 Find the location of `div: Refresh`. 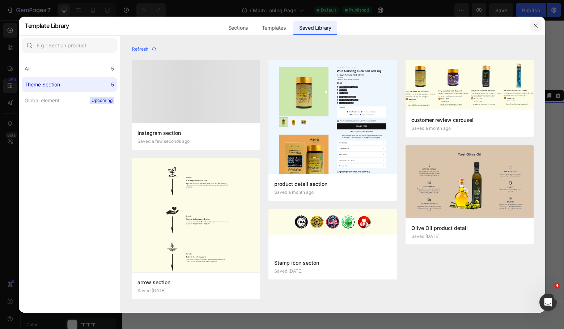

div: Refresh is located at coordinates (144, 49).